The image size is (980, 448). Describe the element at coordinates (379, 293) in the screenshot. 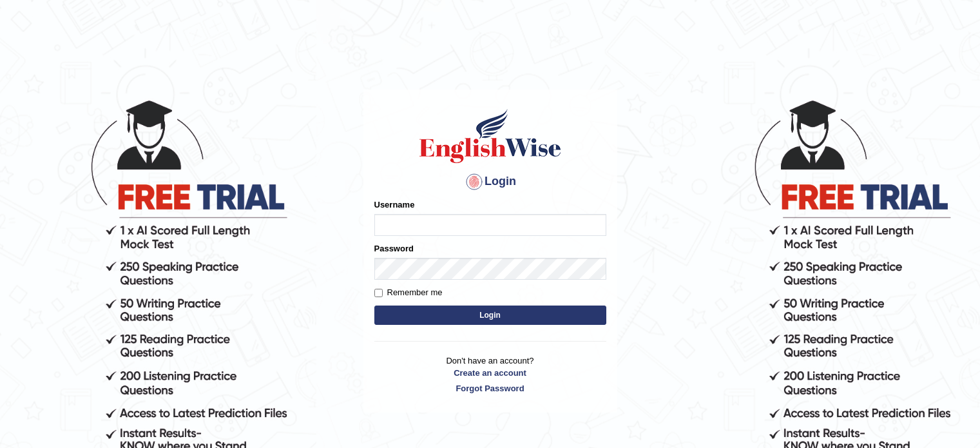

I see `input: Remember me` at that location.